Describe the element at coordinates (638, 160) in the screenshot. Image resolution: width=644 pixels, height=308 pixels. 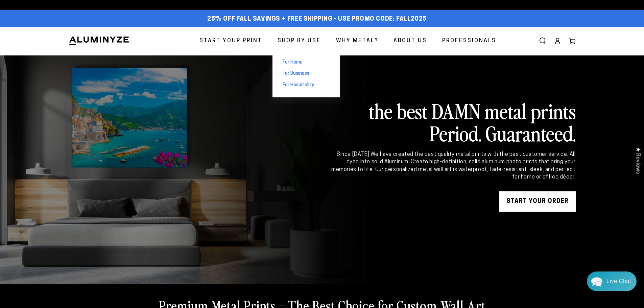
I see `div: Click to open Judge.me floating reviews tab` at that location.